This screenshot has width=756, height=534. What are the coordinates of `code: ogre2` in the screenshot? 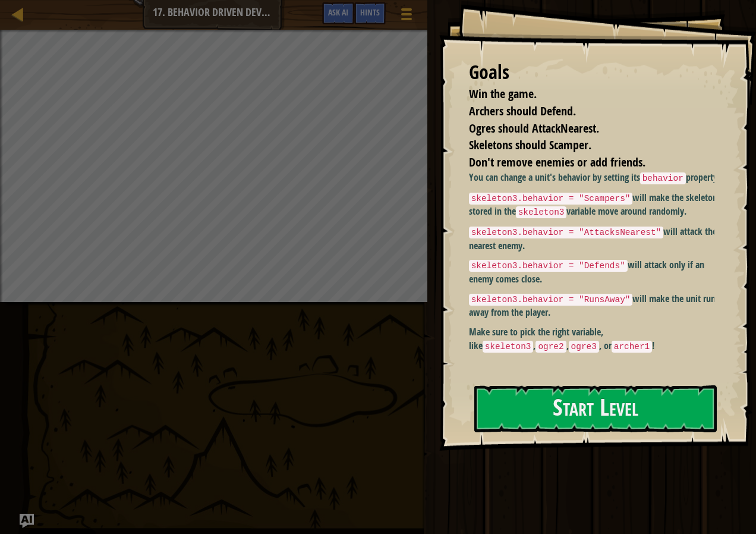 It's located at (550, 346).